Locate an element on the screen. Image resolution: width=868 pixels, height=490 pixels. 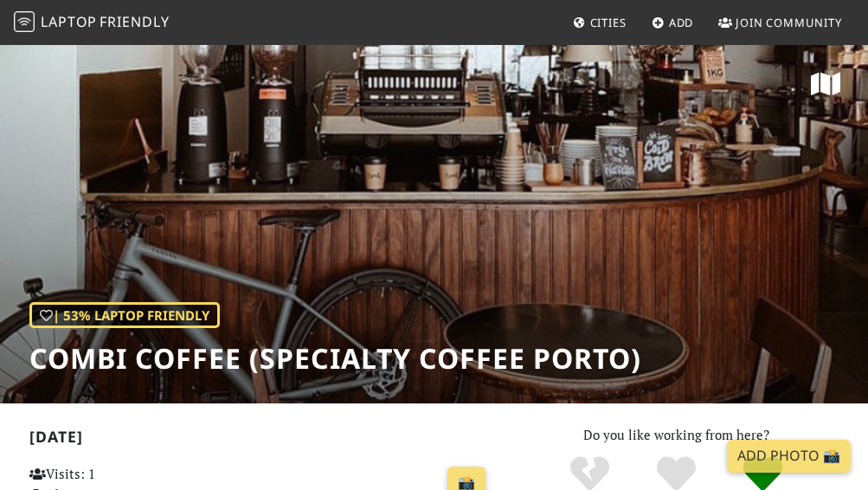
span: Add is located at coordinates (681, 22).